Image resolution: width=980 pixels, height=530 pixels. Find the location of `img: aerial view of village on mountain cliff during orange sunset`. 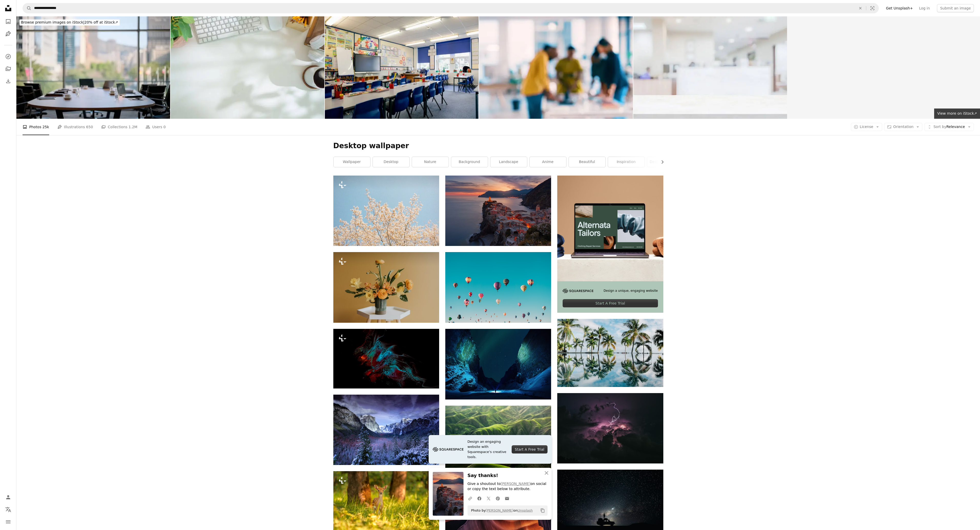

img: aerial view of village on mountain cliff during orange sunset is located at coordinates (498, 211).